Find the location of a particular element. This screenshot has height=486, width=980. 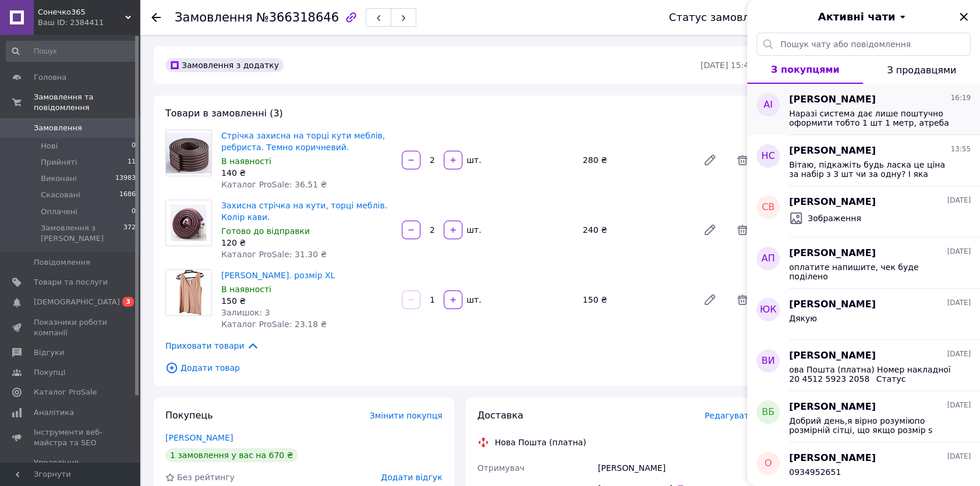

span: Наразі система дає лише поштучно оформити тобто 1 шт 1 метр, атреба трошки більше ніж 2 метри is located at coordinates (871, 119).